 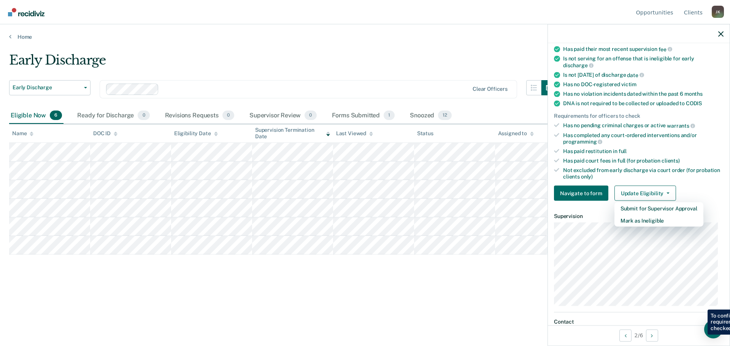 What do you see at coordinates (583, 142) in the screenshot?
I see `span: programming` at bounding box center [583, 142].